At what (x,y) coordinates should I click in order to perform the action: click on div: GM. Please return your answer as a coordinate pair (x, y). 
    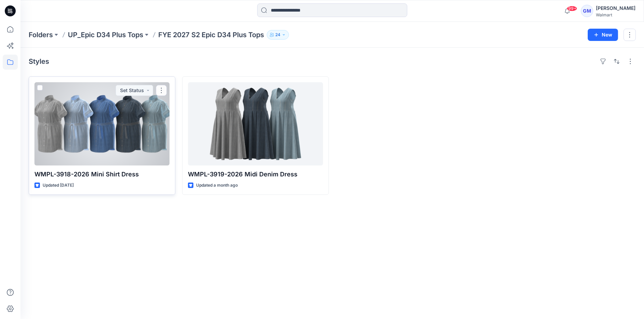
    Looking at the image, I should click on (587, 11).